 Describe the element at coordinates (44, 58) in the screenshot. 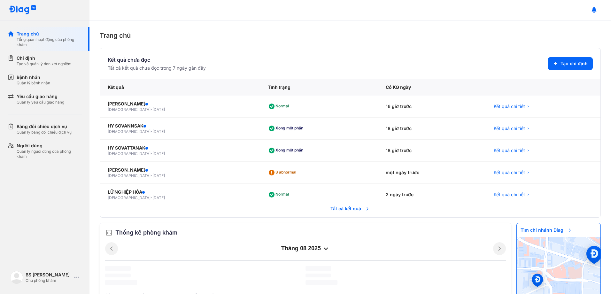

I see `div: Chỉ định` at that location.